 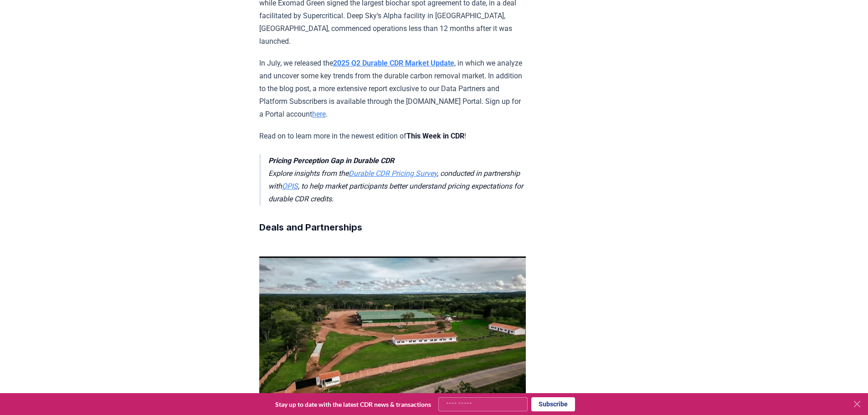 What do you see at coordinates (392, 89) in the screenshot?
I see `p: In July, we released the , in which we analyze and uncover some key trends from the durable carbo...` at bounding box center [392, 89].